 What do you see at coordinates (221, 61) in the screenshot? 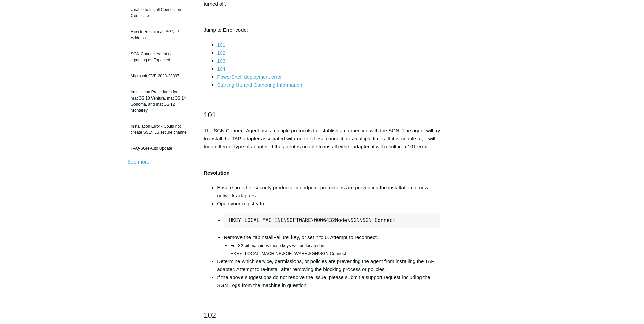
I see `a: 103` at bounding box center [221, 61].